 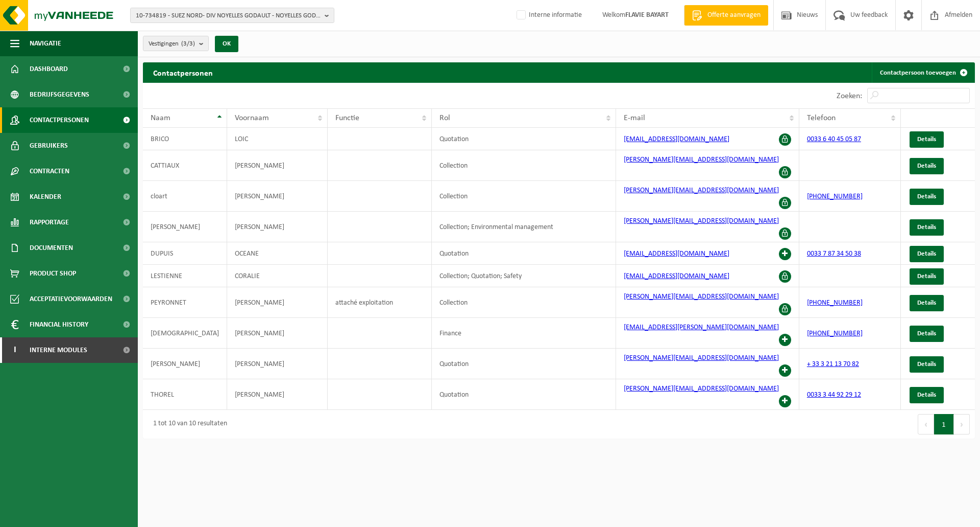 What do you see at coordinates (15, 350) in the screenshot?
I see `span: I` at bounding box center [15, 350].